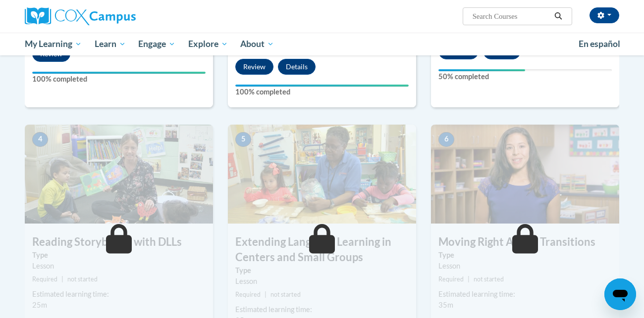 The image size is (644, 318). I want to click on a: Cox Campus, so click(119, 17).